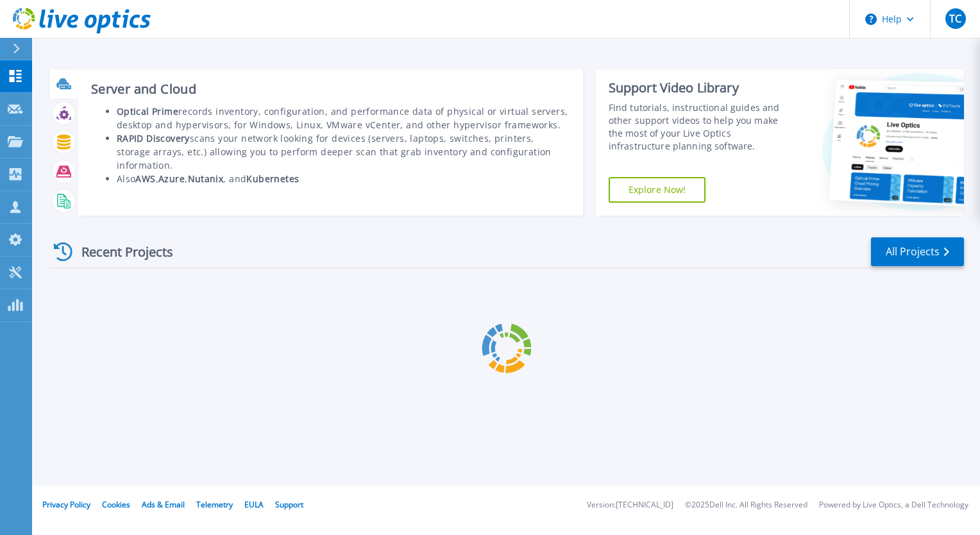  Describe the element at coordinates (116, 504) in the screenshot. I see `a: Cookies` at that location.